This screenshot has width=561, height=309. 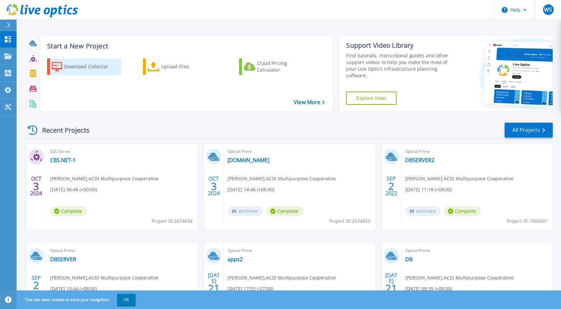 I want to click on div: Find tutorials, instructional guides and other support videos to help you make the most of your L..., so click(x=400, y=66).